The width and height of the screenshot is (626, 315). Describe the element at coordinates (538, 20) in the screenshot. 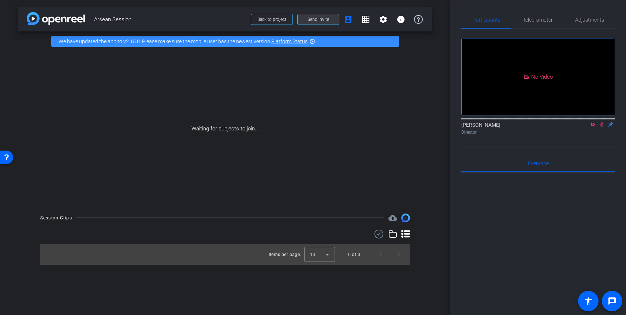

I see `span: Teleprompter` at that location.